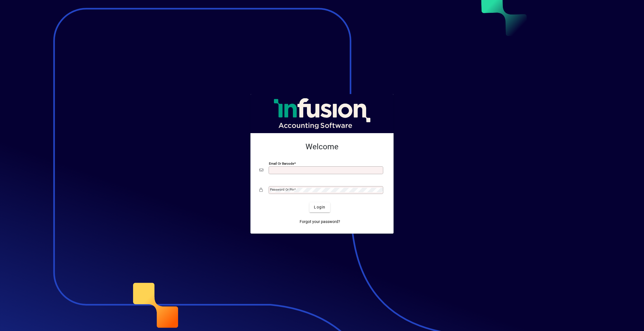 Image resolution: width=644 pixels, height=331 pixels. I want to click on span: Login, so click(319, 207).